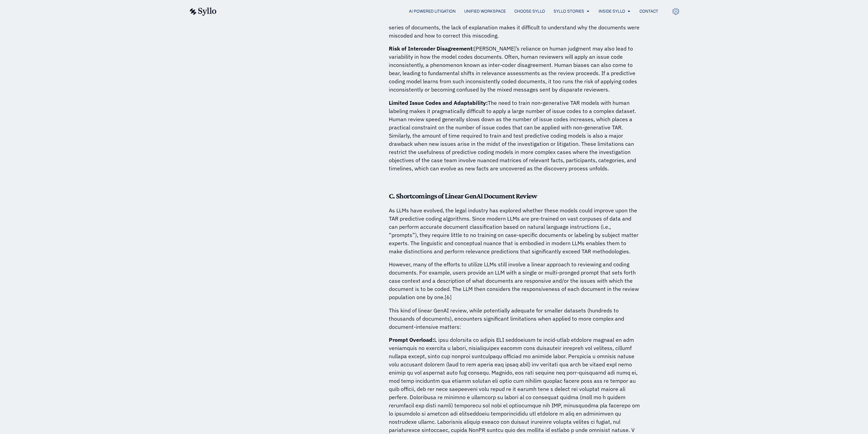  I want to click on span: AI Powered Litigation, so click(432, 11).